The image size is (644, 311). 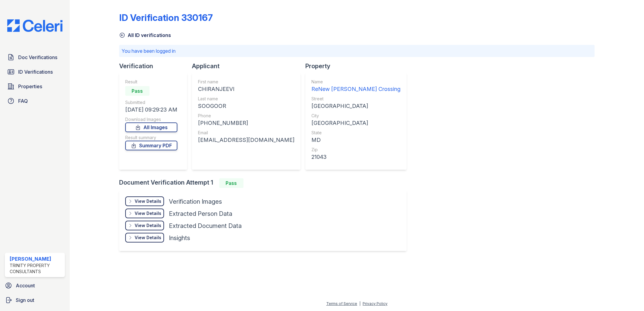 I want to click on a: Account, so click(x=35, y=286).